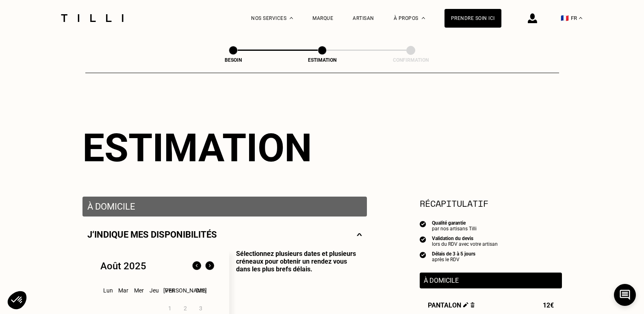 The height and width of the screenshot is (314, 644). What do you see at coordinates (454, 229) in the screenshot?
I see `div: par nos artisans Tilli` at bounding box center [454, 229].